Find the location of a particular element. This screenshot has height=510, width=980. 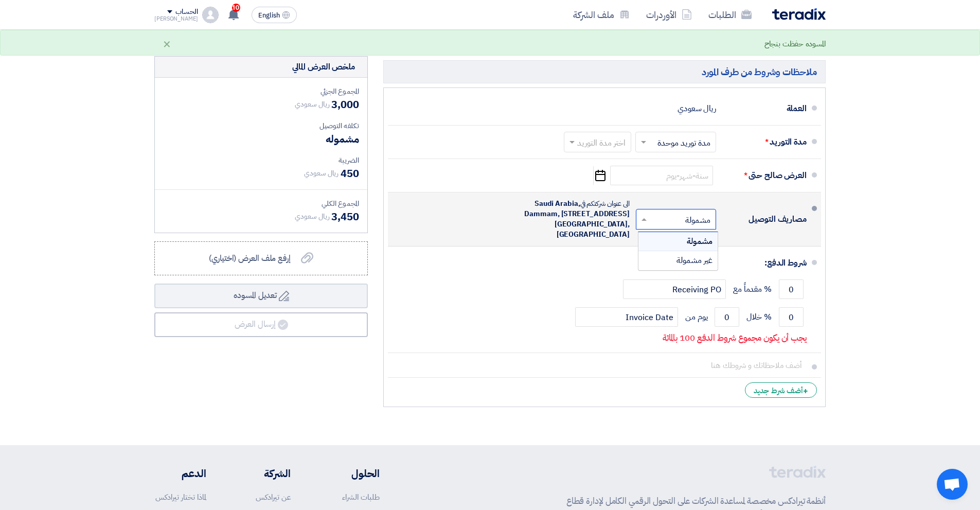

a: عن تيرادكس is located at coordinates (273, 497).